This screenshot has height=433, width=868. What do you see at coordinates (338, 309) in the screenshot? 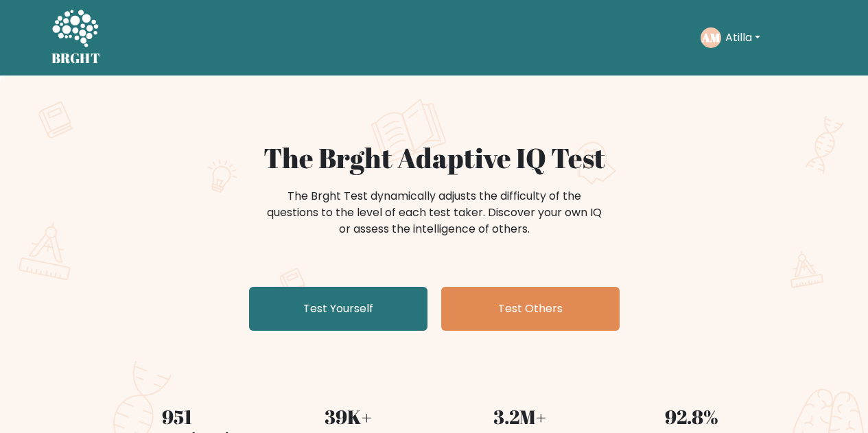
I see `a: Test Yourself` at bounding box center [338, 309].